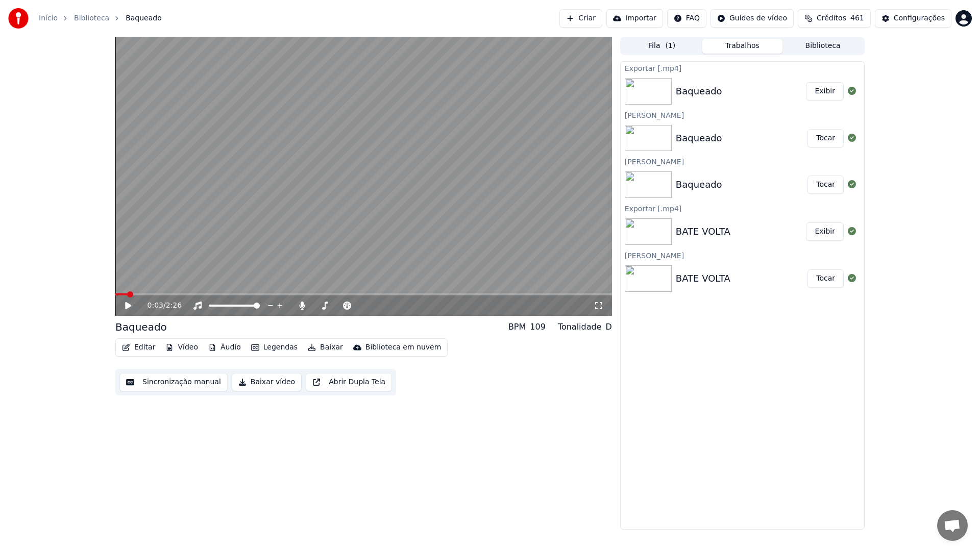  Describe the element at coordinates (609, 327) in the screenshot. I see `div: D` at that location.